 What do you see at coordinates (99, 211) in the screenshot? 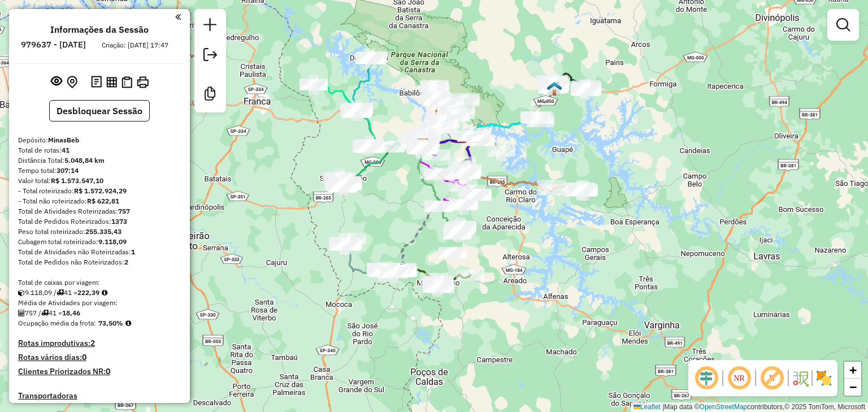
I see `div: Total de Atividades Roteirizadas:` at bounding box center [99, 211].